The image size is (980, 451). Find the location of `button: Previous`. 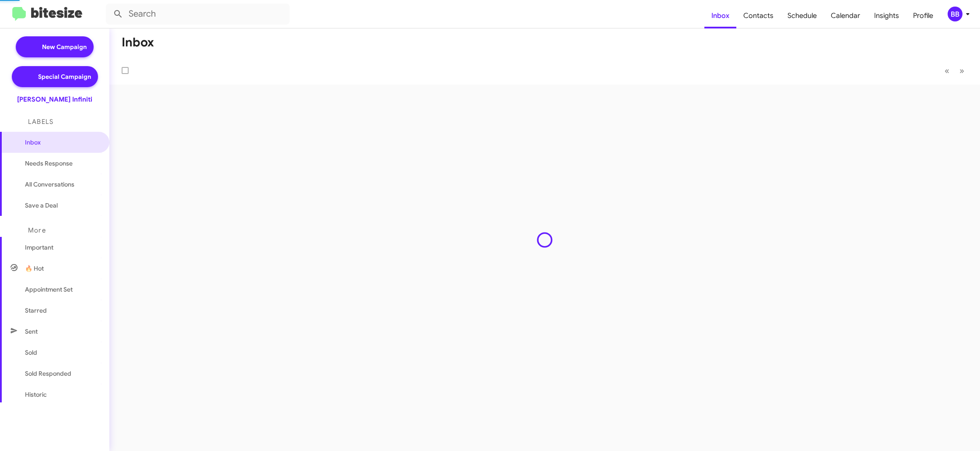

button: Previous is located at coordinates (947, 70).